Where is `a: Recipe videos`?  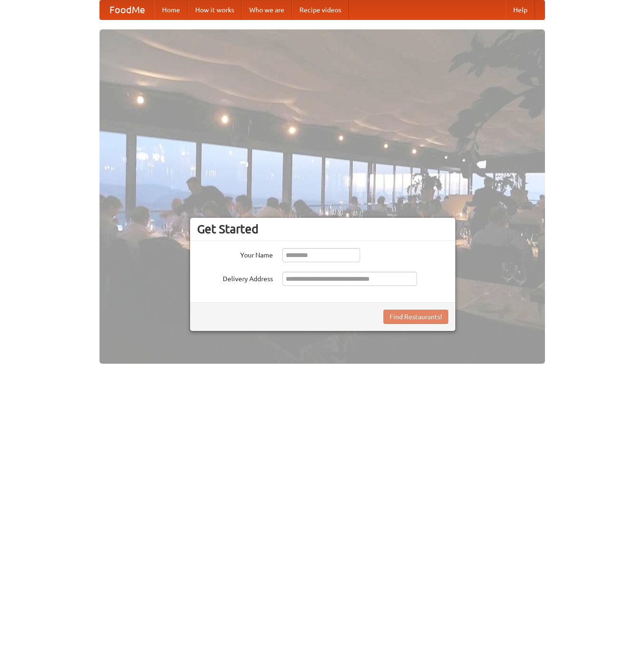 a: Recipe videos is located at coordinates (321, 10).